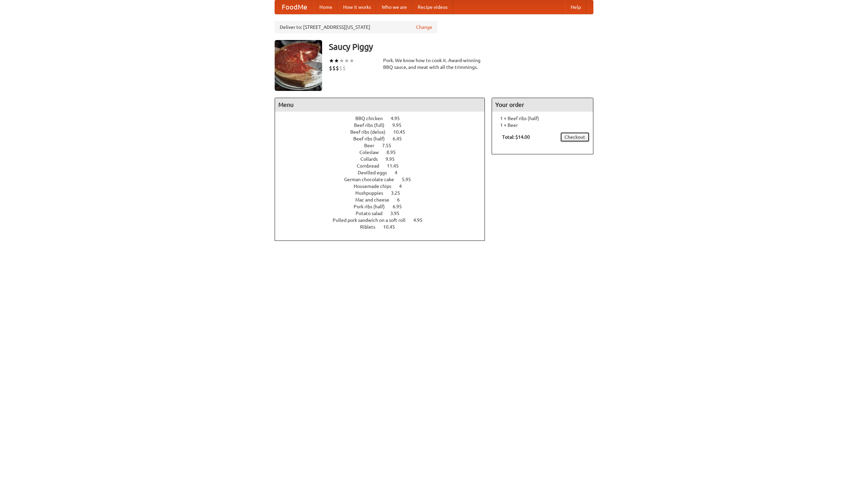 The height and width of the screenshot is (480, 868). Describe the element at coordinates (401, 139) in the screenshot. I see `span: 6.45` at that location.